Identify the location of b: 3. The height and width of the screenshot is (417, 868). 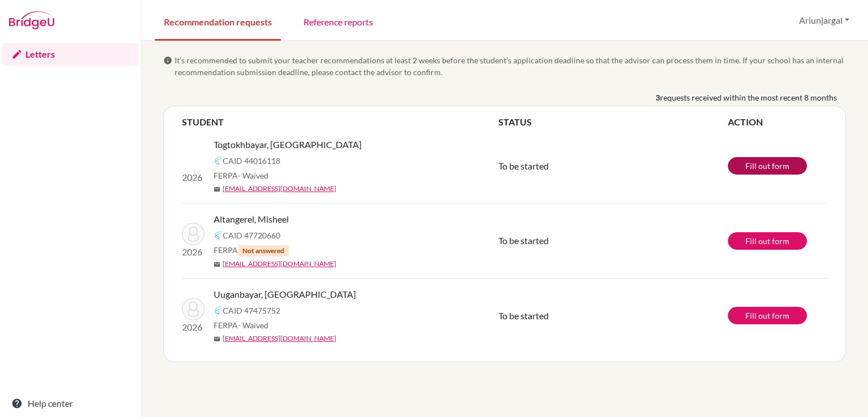
(658, 97).